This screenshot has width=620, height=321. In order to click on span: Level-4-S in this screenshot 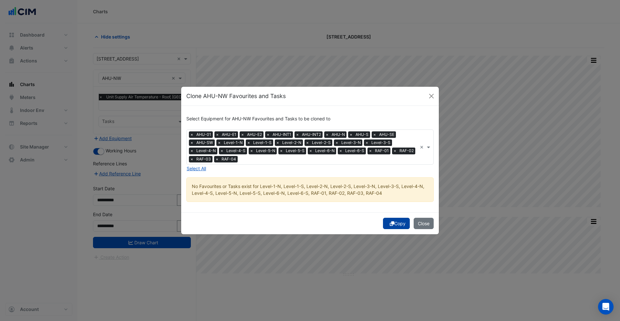, I will do `click(236, 151)`.